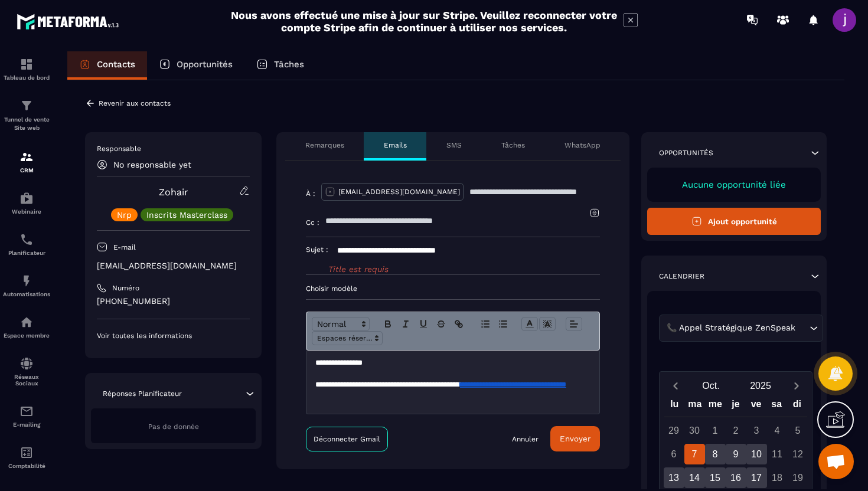 This screenshot has width=868, height=491. Describe the element at coordinates (756, 406) in the screenshot. I see `div: ve` at that location.